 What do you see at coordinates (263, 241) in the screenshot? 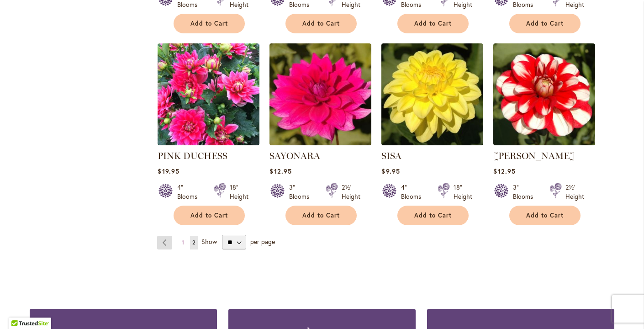
I see `span: per page` at bounding box center [263, 241].